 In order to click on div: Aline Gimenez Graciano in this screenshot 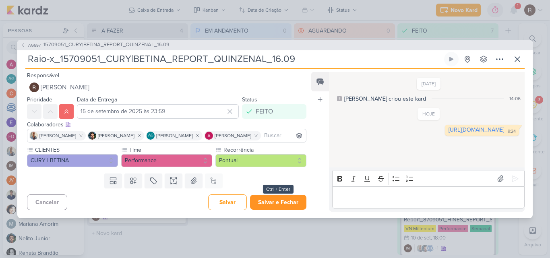, I will do `click(151, 136)`.